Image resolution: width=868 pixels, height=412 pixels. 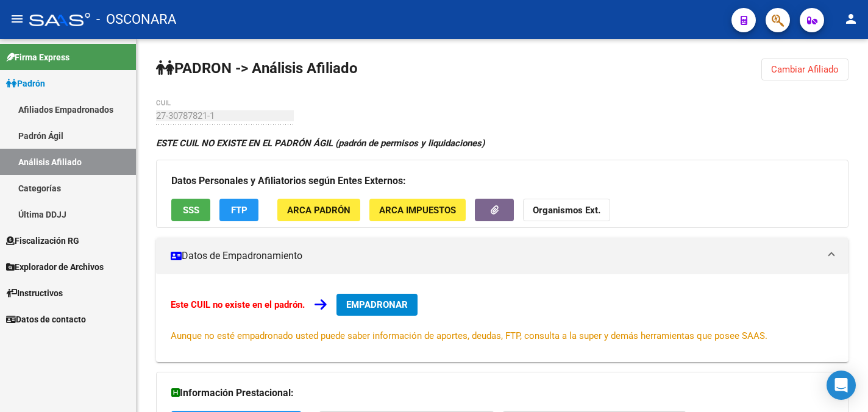 I want to click on span: Firma Express, so click(x=38, y=57).